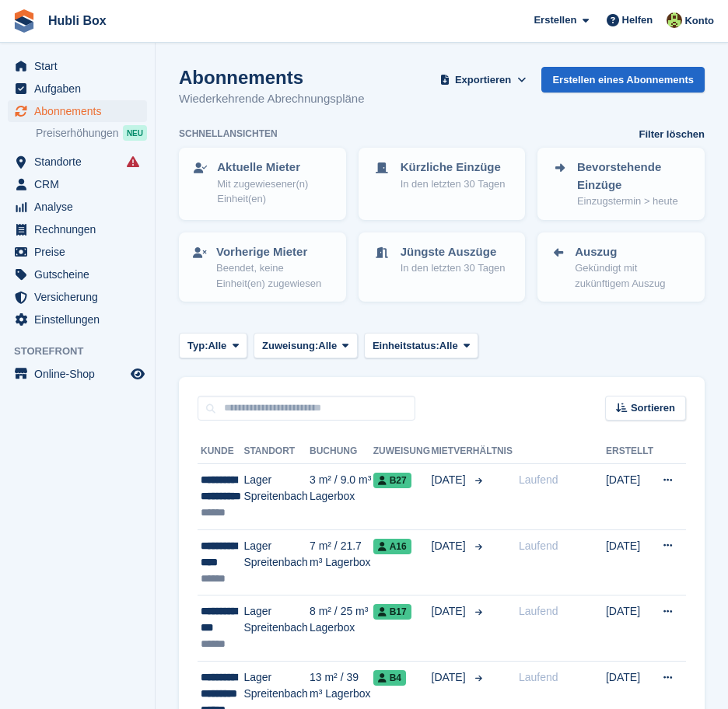  What do you see at coordinates (290, 346) in the screenshot?
I see `span: Zuweisung:` at bounding box center [290, 346].